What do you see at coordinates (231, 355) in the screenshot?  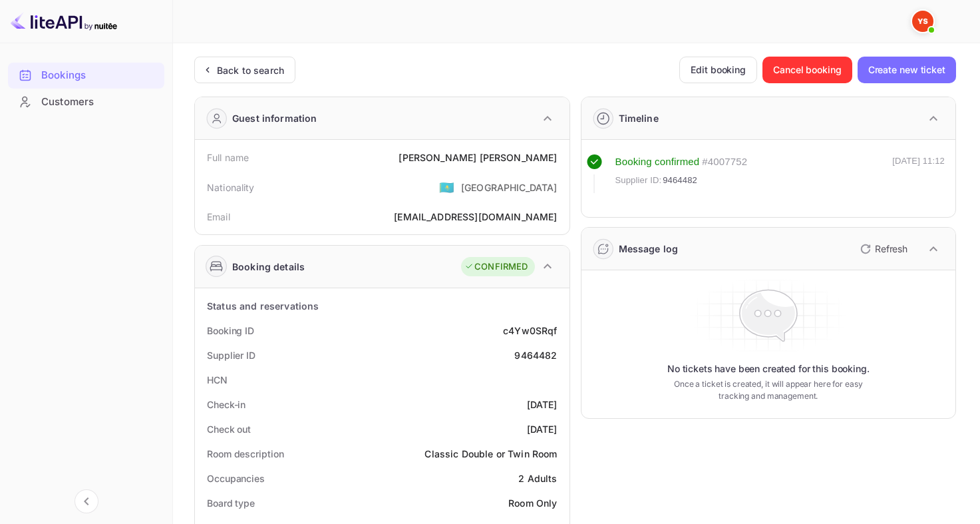 I see `div: Supplier ID` at bounding box center [231, 355].